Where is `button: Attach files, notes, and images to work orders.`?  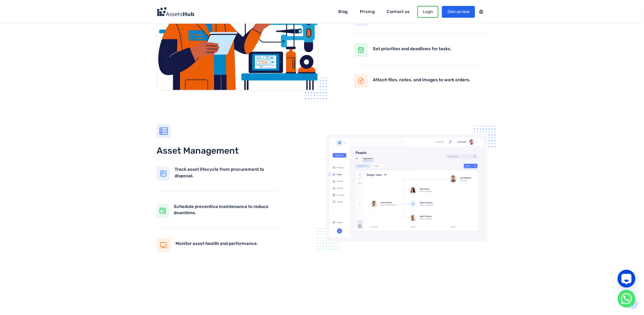 button: Attach files, notes, and images to work orders. is located at coordinates (421, 80).